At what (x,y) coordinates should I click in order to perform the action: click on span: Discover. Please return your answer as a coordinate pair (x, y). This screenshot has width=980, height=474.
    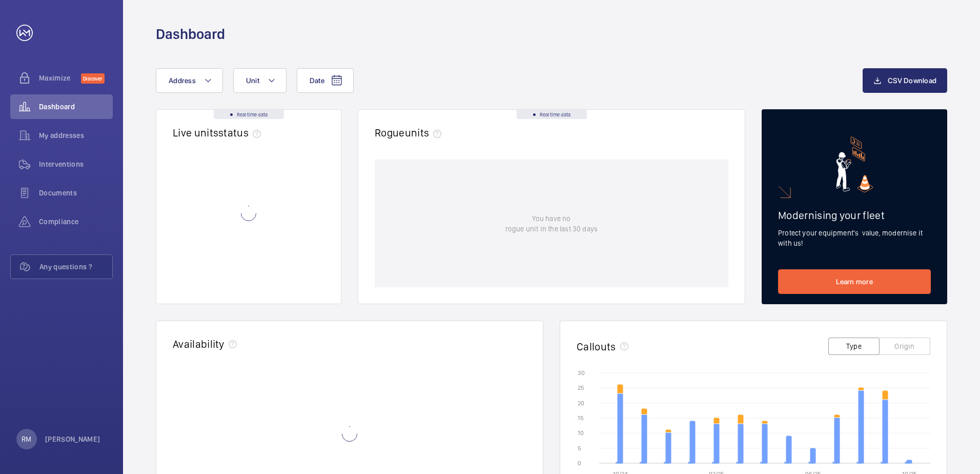
    Looking at the image, I should click on (93, 78).